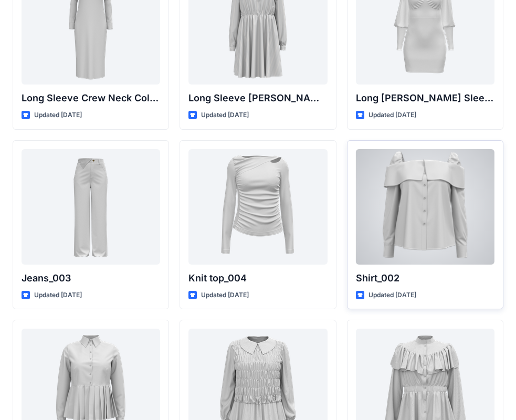  Describe the element at coordinates (258, 278) in the screenshot. I see `p: Knit top_004` at that location.